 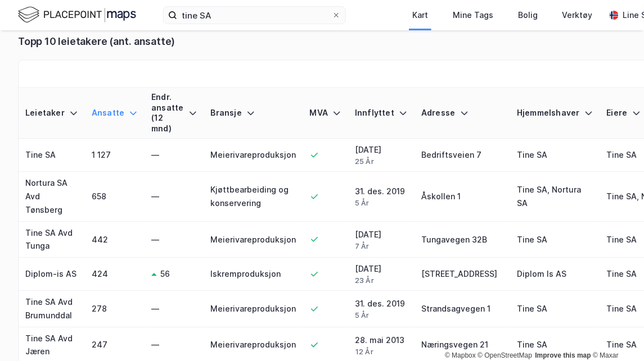 What do you see at coordinates (462, 113) in the screenshot?
I see `div: Adresse` at bounding box center [462, 113].